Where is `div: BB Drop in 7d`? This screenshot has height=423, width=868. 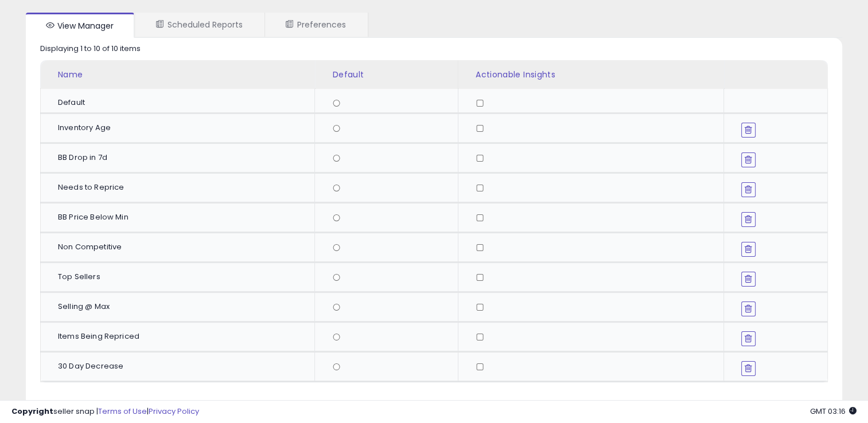
div: BB Drop in 7d is located at coordinates (182, 158).